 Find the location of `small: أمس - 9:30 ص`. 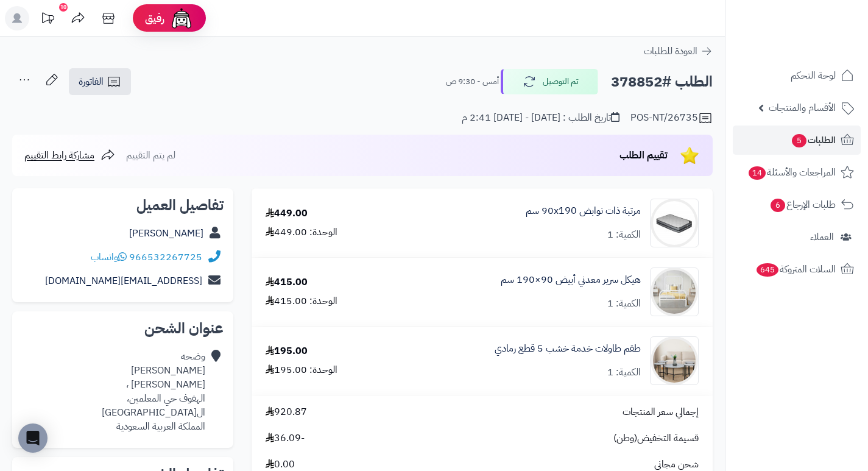

small: أمس - 9:30 ص is located at coordinates (472, 81).